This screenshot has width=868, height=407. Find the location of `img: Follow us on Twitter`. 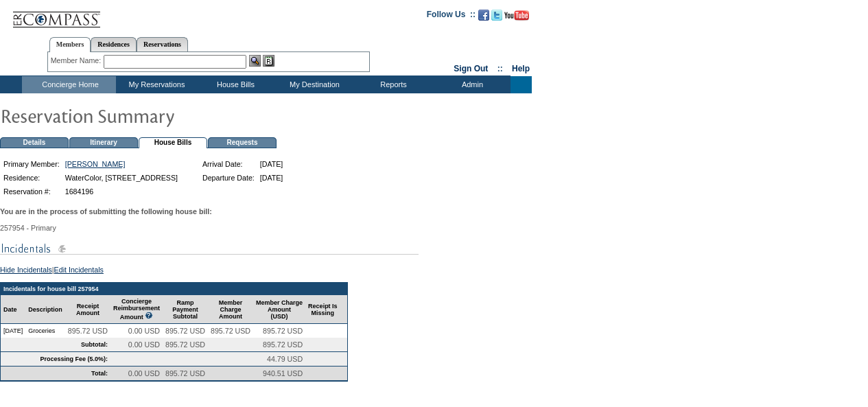

img: Follow us on Twitter is located at coordinates (496, 15).